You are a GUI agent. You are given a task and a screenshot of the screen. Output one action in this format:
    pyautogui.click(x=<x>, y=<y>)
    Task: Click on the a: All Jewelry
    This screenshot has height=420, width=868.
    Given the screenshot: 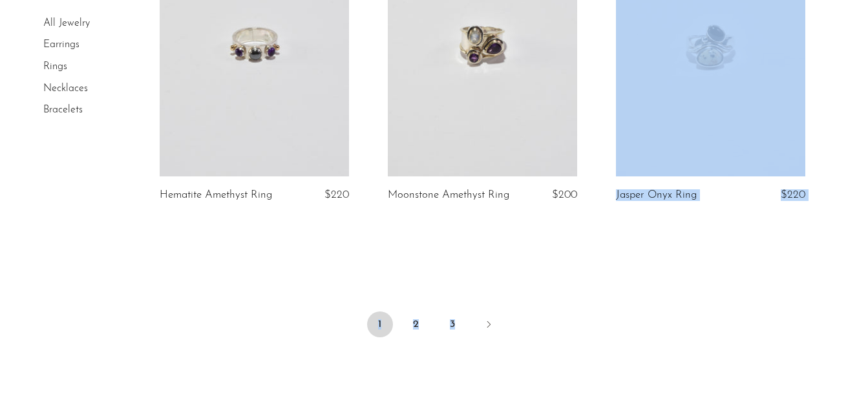 What is the action you would take?
    pyautogui.click(x=67, y=23)
    